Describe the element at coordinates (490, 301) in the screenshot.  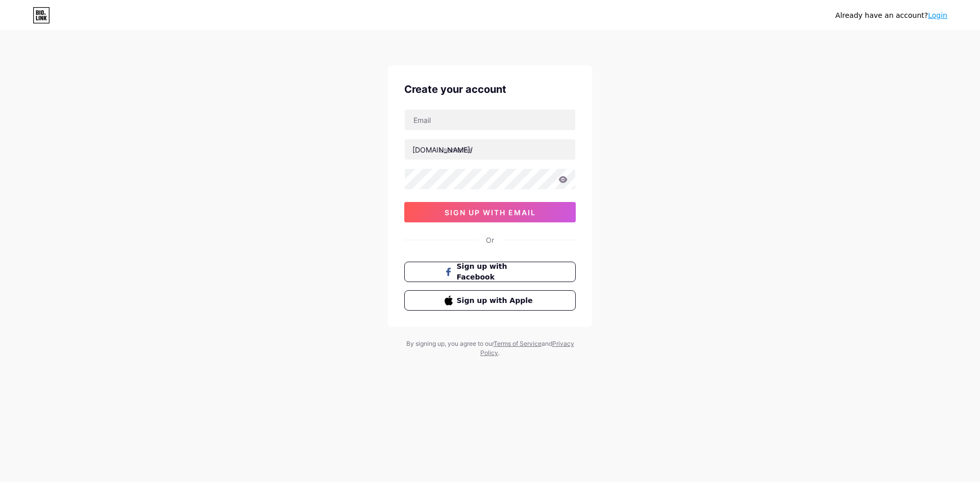
I see `a: Sign up with Apple` at that location.